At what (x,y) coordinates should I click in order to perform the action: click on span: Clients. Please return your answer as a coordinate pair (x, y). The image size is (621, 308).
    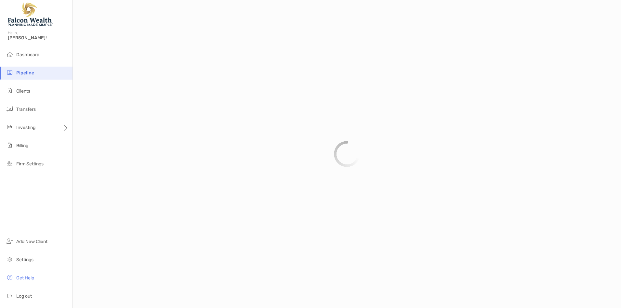
    Looking at the image, I should click on (23, 91).